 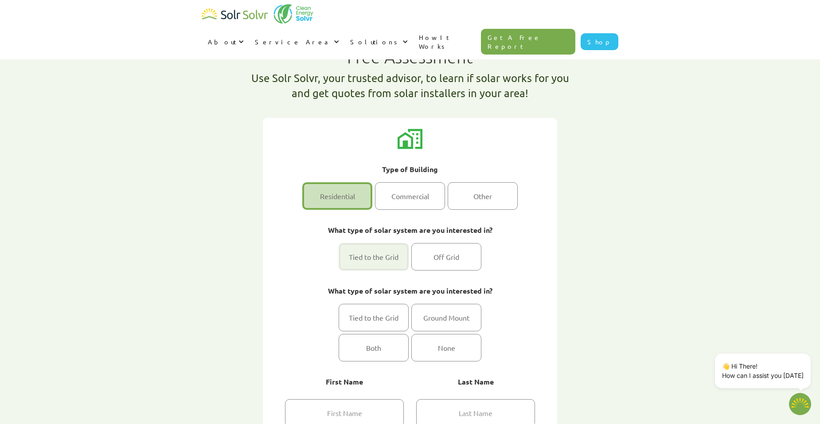 What do you see at coordinates (344, 382) in the screenshot?
I see `label: First Name` at bounding box center [344, 382].